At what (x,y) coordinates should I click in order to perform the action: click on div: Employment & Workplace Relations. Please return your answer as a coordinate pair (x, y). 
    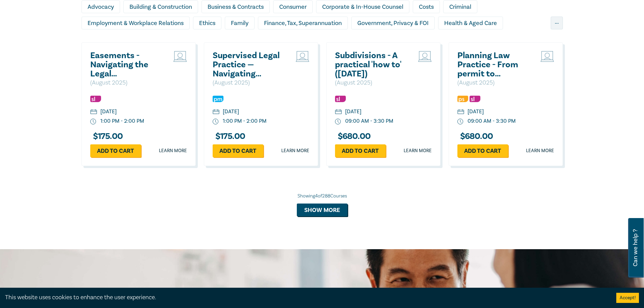
    Looking at the image, I should click on (136, 23).